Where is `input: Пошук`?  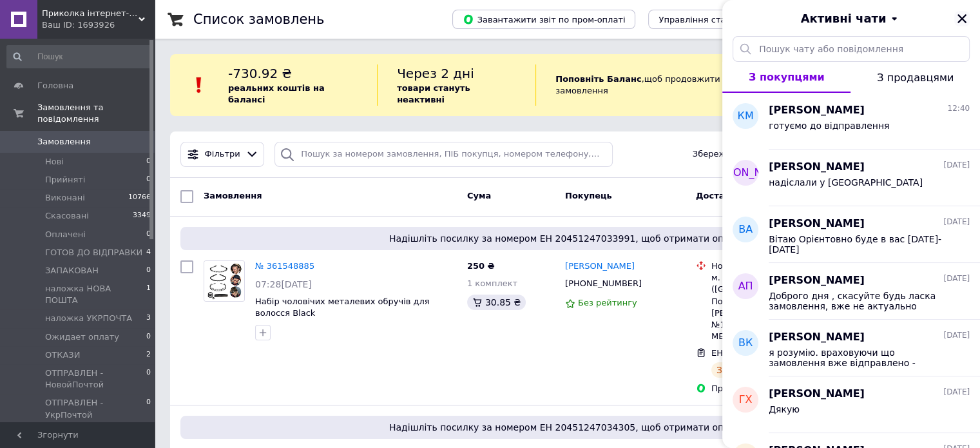
input: Пошук is located at coordinates (79, 57).